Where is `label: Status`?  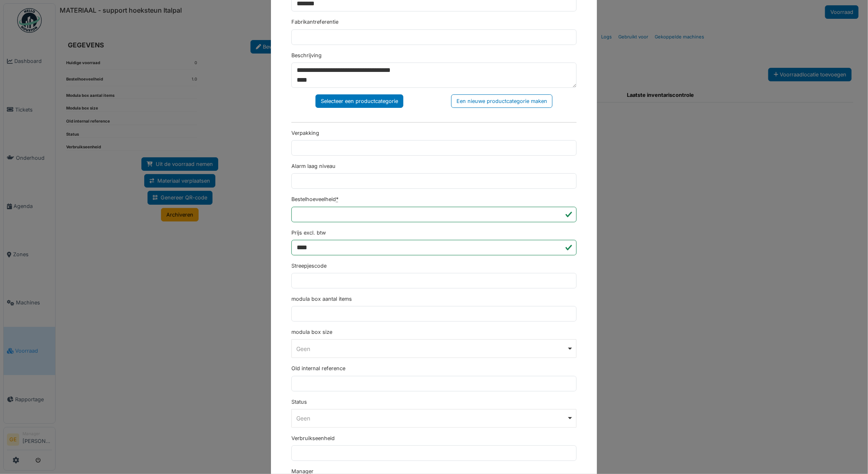 label: Status is located at coordinates (299, 402).